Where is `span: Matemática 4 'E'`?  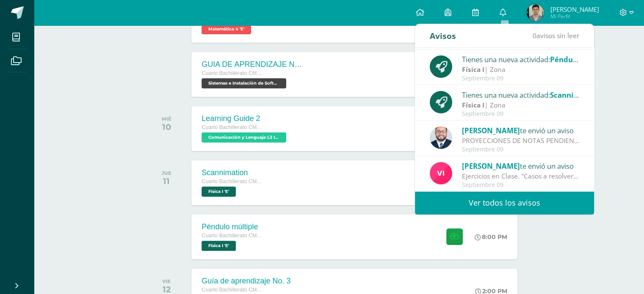 span: Matemática 4 'E' is located at coordinates (226, 29).